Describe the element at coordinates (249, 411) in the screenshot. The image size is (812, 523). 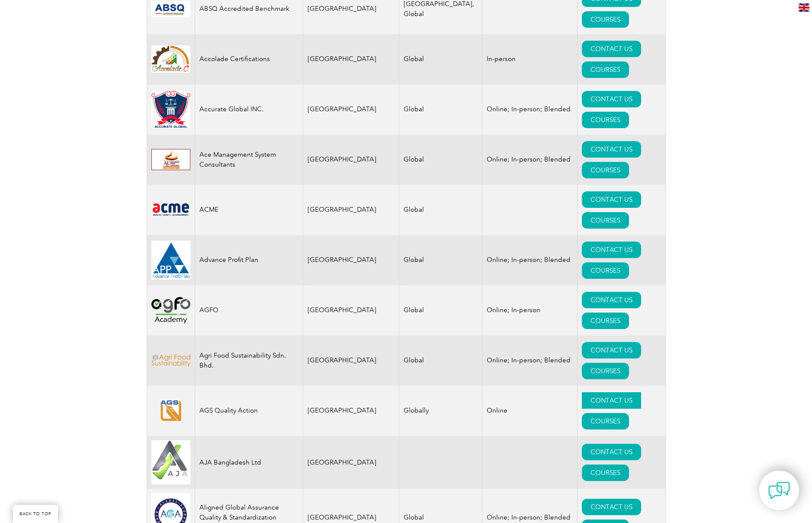
I see `td: AGS Quality Action` at that location.